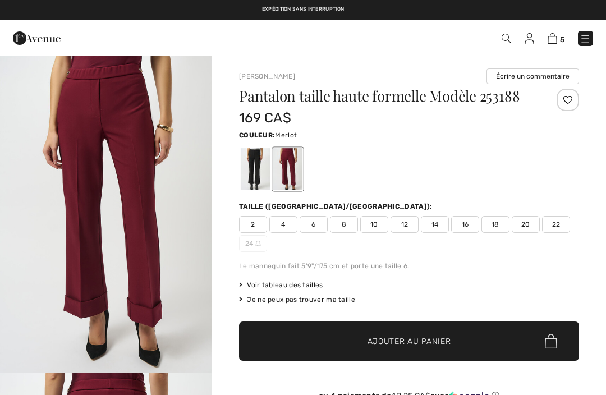 Image resolution: width=606 pixels, height=395 pixels. I want to click on div: Le mannequin fait 5'9"/175 cm et porte une taille 6., so click(409, 266).